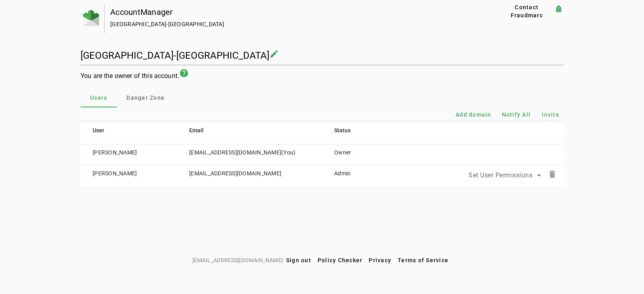 The width and height of the screenshot is (644, 294). I want to click on span: Invite, so click(550, 114).